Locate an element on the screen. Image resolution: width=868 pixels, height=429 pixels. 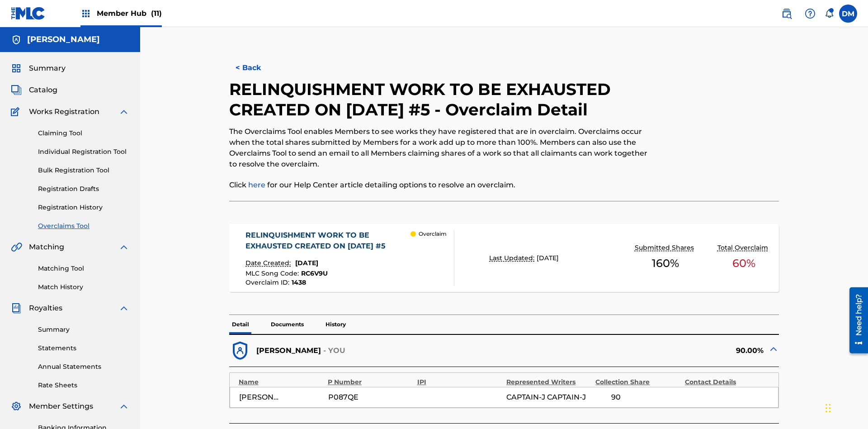
a: SummarySummary is located at coordinates (38, 69).